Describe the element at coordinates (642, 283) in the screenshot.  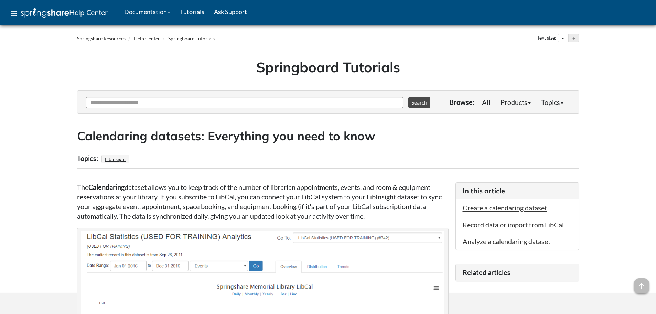
I see `a: arrow_upward` at that location.